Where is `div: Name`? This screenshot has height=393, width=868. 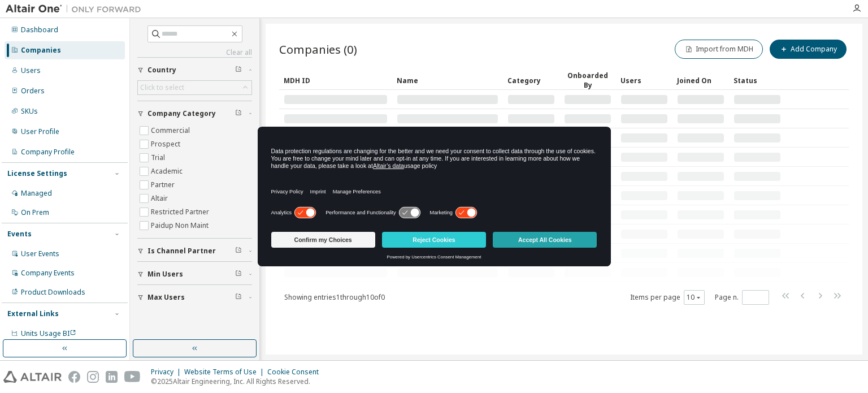 div: Name is located at coordinates (447, 80).